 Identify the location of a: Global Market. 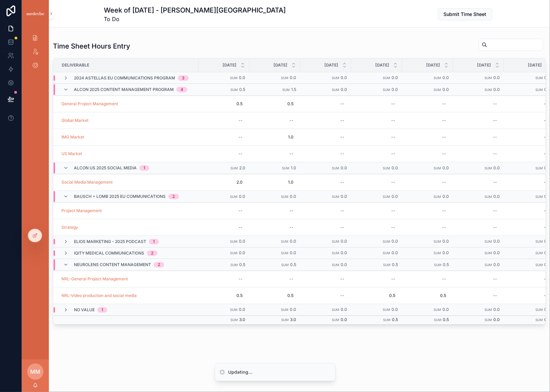
(75, 121).